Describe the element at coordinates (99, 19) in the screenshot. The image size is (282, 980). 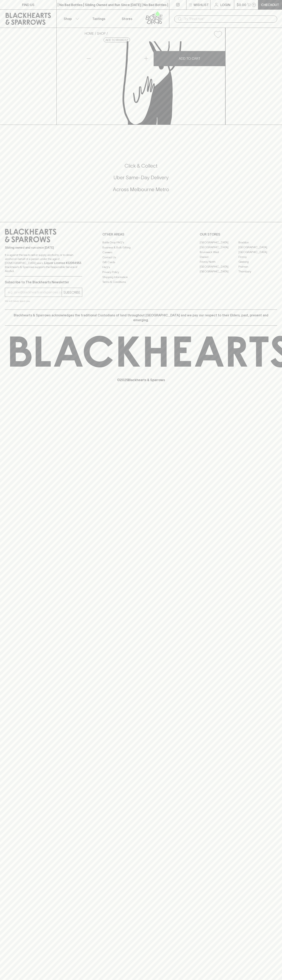
I see `a: Tastings` at that location.